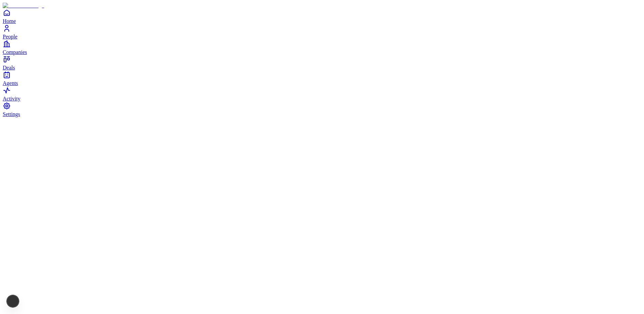 The height and width of the screenshot is (314, 644). What do you see at coordinates (11, 98) in the screenshot?
I see `span: Activity` at bounding box center [11, 98].